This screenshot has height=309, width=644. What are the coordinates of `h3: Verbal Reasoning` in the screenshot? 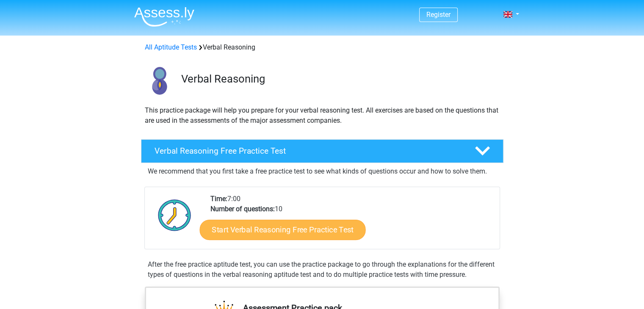 It's located at (339, 79).